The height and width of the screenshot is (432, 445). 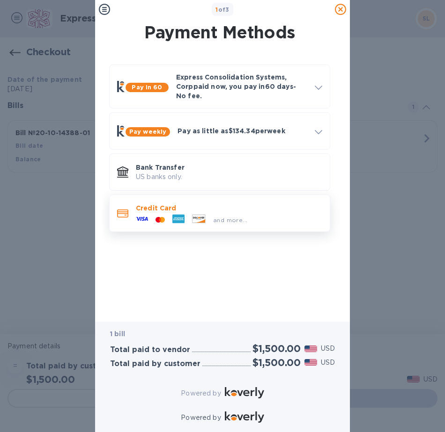 I want to click on b: of 3, so click(x=222, y=9).